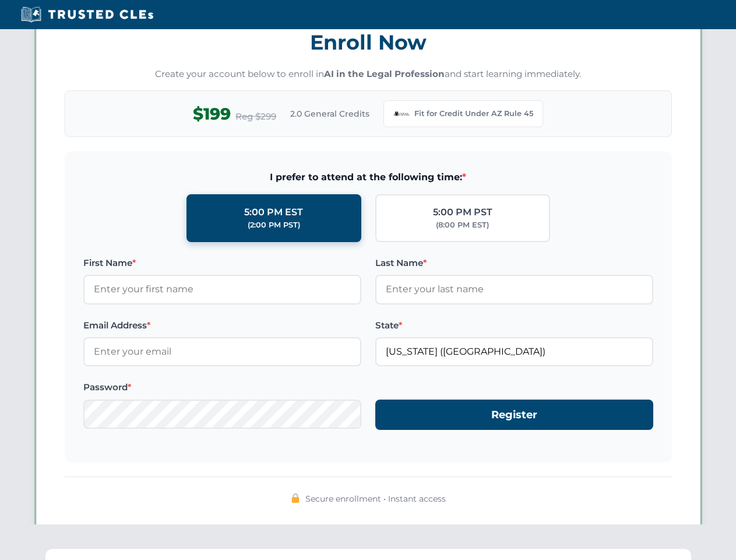 Image resolution: width=736 pixels, height=560 pixels. I want to click on h3: Enroll Now, so click(369, 42).